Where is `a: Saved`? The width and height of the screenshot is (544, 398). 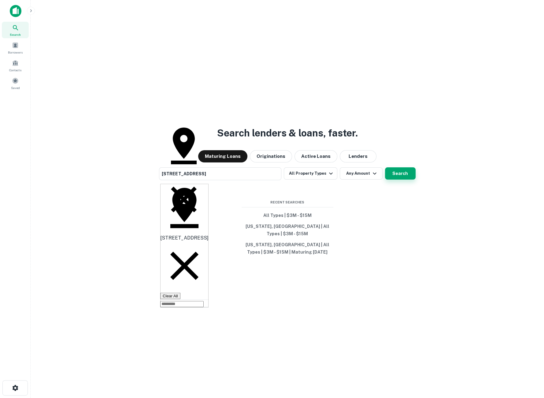 a: Saved is located at coordinates (15, 83).